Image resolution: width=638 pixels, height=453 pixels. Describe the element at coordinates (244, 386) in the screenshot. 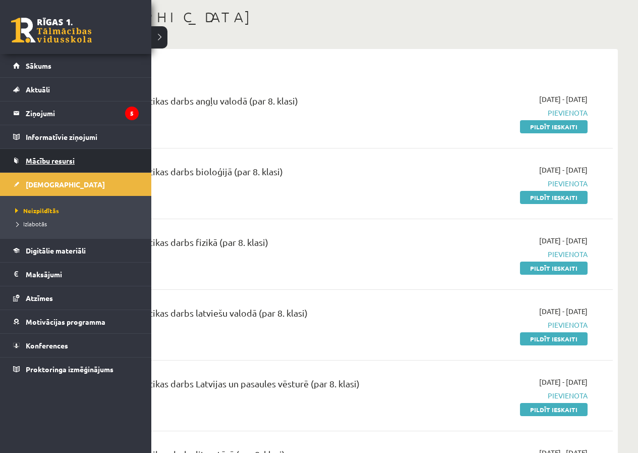

I see `div: 9.b klases diagnostikas darbs Latvijas un pasaules vēsturē (par 8. klasi)` at that location.